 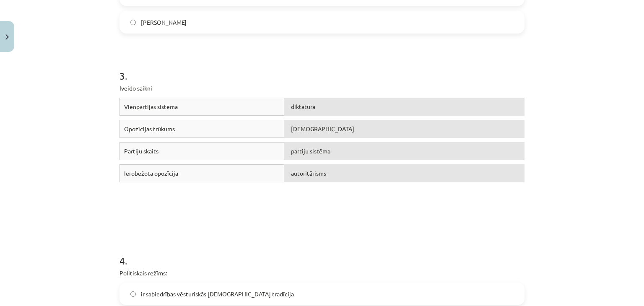 What do you see at coordinates (151, 173) in the screenshot?
I see `span: Ierobežota opozīcija` at bounding box center [151, 173].